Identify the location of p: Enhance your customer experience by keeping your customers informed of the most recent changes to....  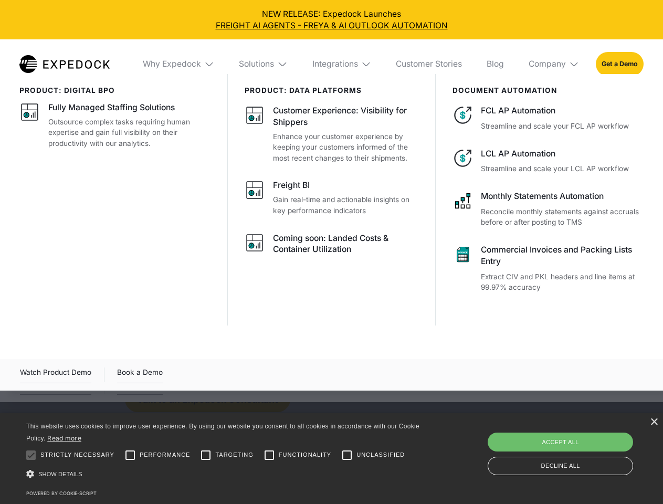
(346, 147).